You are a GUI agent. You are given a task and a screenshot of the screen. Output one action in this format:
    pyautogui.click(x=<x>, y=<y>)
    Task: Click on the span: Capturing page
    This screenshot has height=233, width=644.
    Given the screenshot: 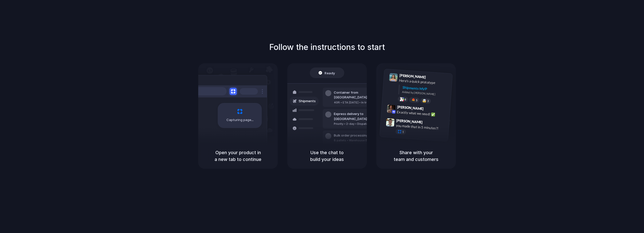 What is the action you would take?
    pyautogui.click(x=241, y=120)
    